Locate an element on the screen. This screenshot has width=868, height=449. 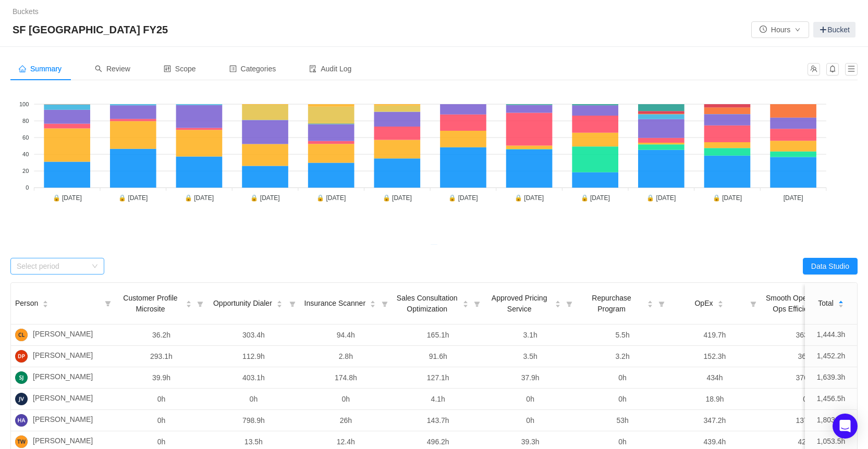
td: 3.2h is located at coordinates (622, 356).